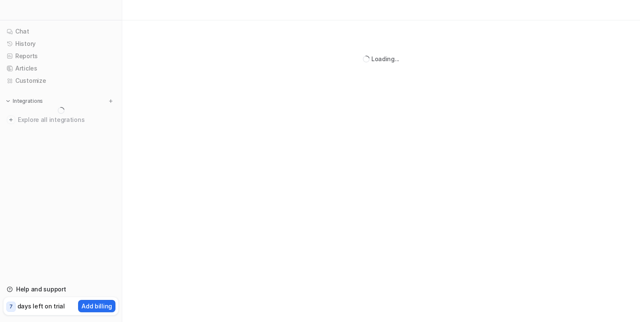  Describe the element at coordinates (61, 44) in the screenshot. I see `a: History` at that location.